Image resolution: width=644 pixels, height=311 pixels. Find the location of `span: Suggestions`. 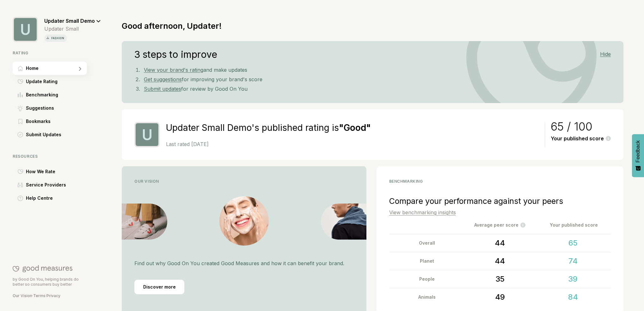

span: Suggestions is located at coordinates (40, 108).